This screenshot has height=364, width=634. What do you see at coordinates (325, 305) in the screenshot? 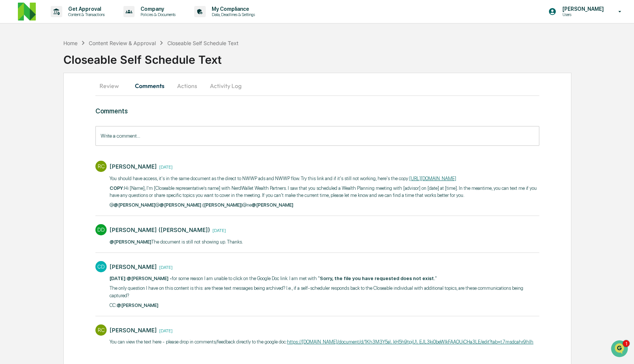
I see `p: CC:` at bounding box center [325, 305].